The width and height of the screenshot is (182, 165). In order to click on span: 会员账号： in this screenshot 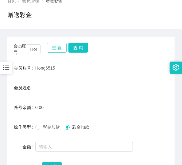, I will do `click(20, 49)`.